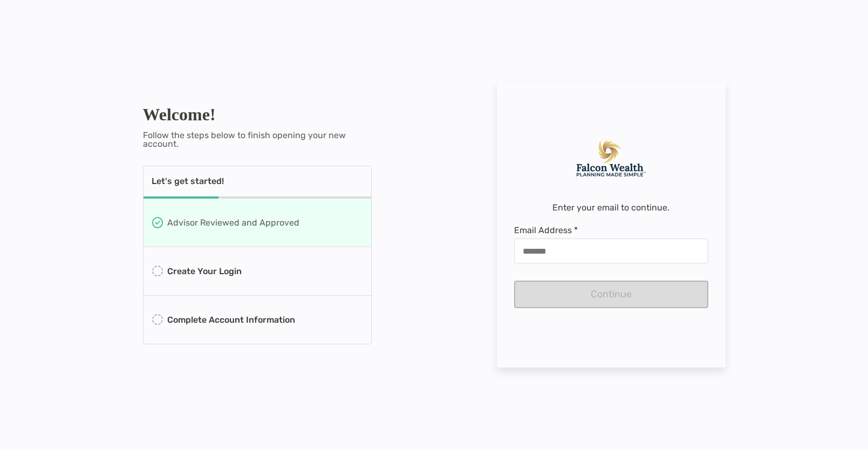 This screenshot has height=449, width=868. What do you see at coordinates (611, 208) in the screenshot?
I see `p: Enter your email to continue.` at bounding box center [611, 208].